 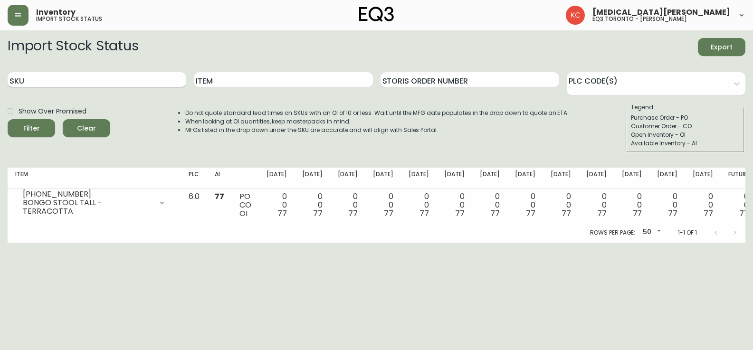 I want to click on img: logo, so click(x=377, y=14).